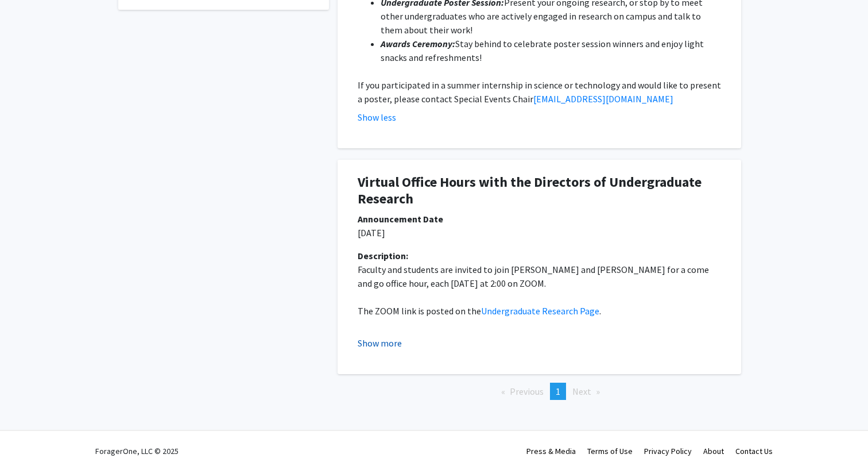  What do you see at coordinates (380, 343) in the screenshot?
I see `button: Show more` at bounding box center [380, 343].